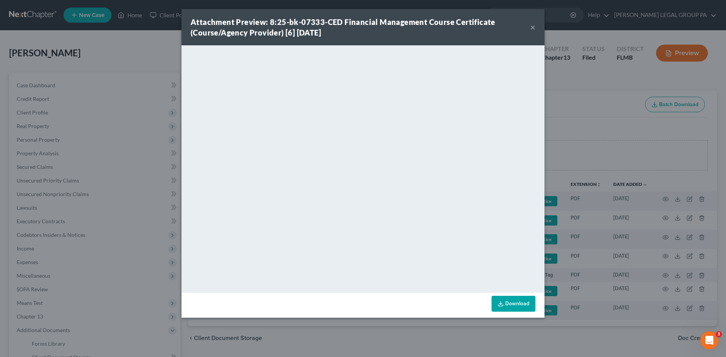  Describe the element at coordinates (343, 27) in the screenshot. I see `strong: Attachment Preview: 8:25-bk-07333-CED Financial Management Course Certificate (Course/Agency Prov...` at that location.